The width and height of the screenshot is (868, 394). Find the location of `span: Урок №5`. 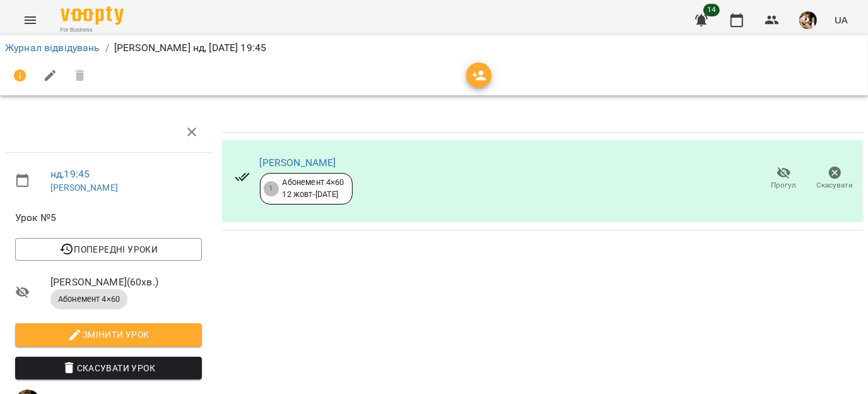

span: Урок №5 is located at coordinates (108, 218).